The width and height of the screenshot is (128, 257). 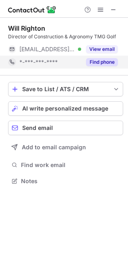 I want to click on button: Add to email campaign, so click(x=65, y=147).